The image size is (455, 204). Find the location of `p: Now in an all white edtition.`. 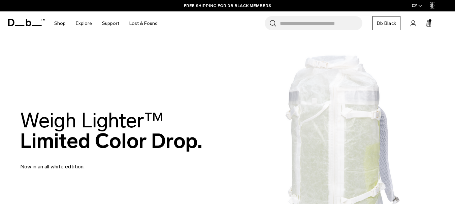

p: Now in an all white edtition. is located at coordinates (101, 163).